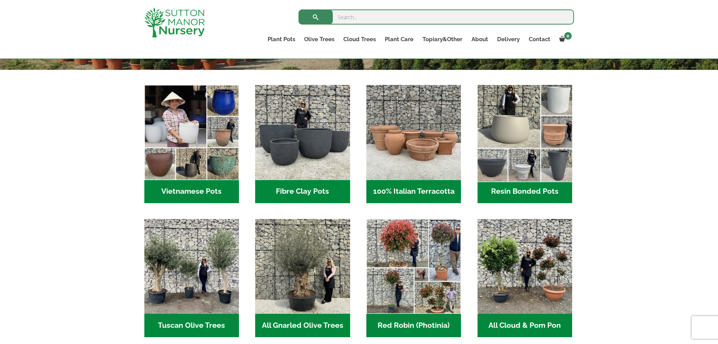 The height and width of the screenshot is (344, 718). Describe the element at coordinates (443, 39) in the screenshot. I see `a: Topiary&Other` at that location.